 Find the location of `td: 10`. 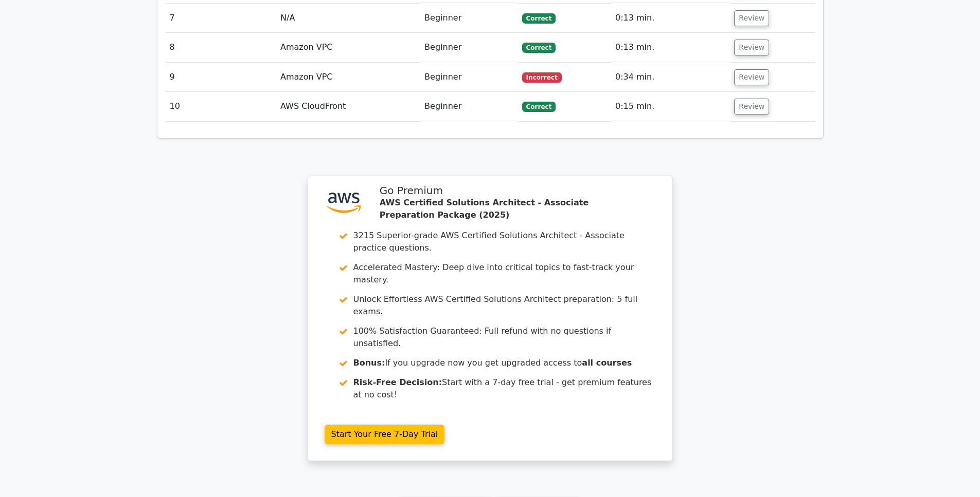

td: 10 is located at coordinates (221, 106).